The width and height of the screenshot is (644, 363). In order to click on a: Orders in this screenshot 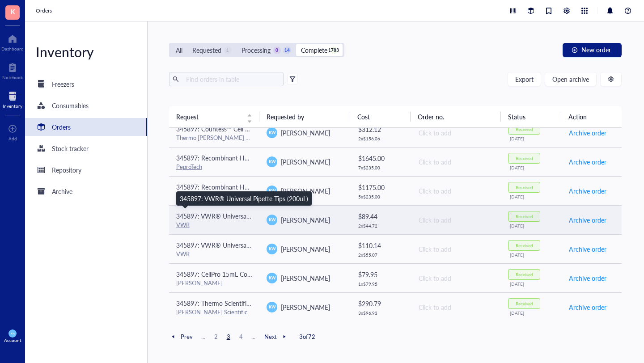, I will do `click(45, 10)`.